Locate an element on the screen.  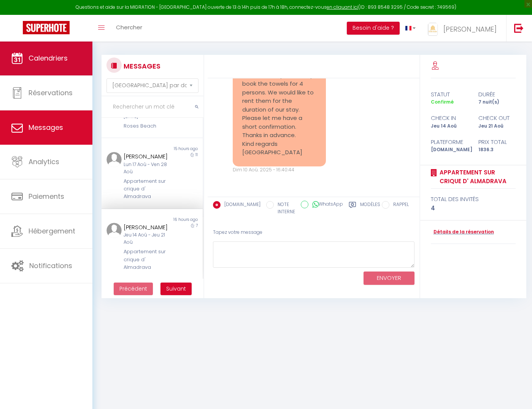
span: Suivant is located at coordinates (176, 289).